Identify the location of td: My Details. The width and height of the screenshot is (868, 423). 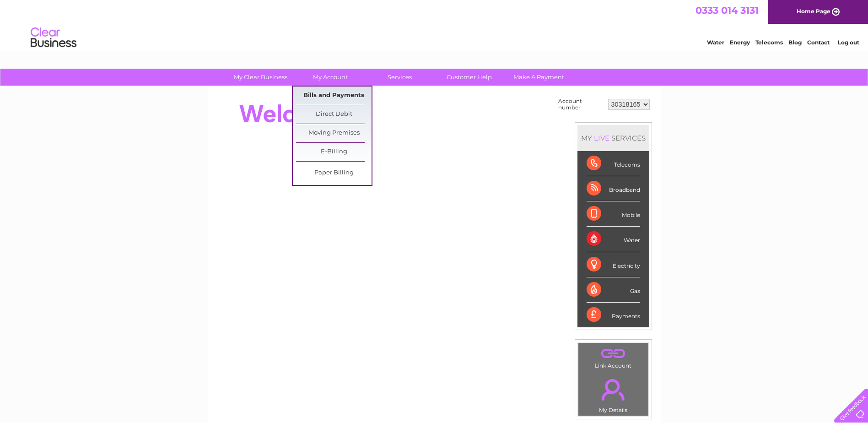
(613, 393).